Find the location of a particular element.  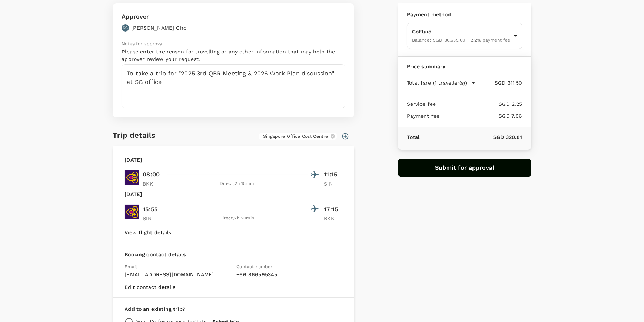

p: Add to an existing trip? is located at coordinates (234, 309).